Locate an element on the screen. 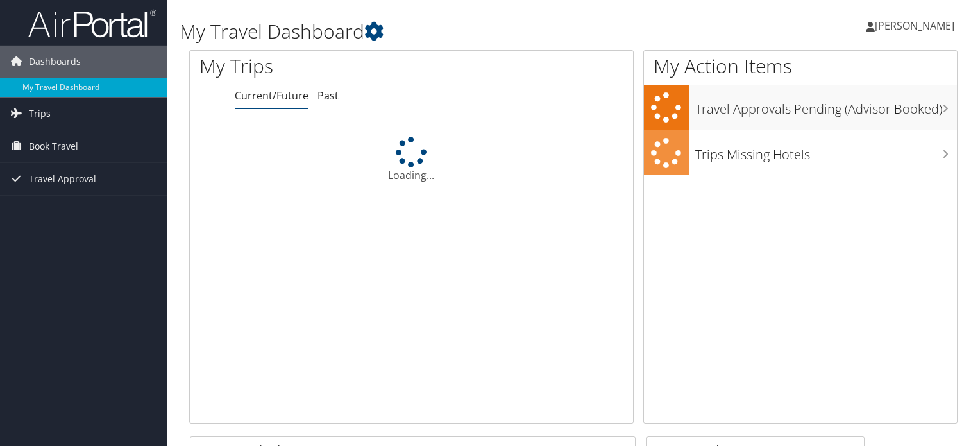 The height and width of the screenshot is (446, 980). h1: My Travel Dashboard is located at coordinates (441, 32).